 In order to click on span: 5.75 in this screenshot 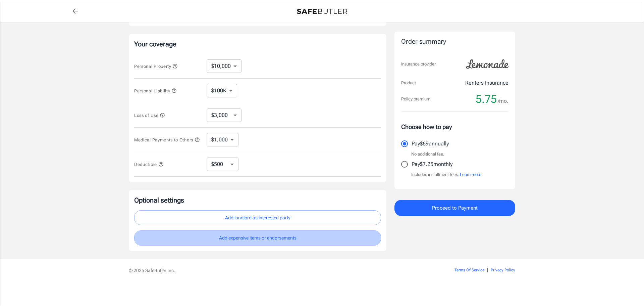, I will do `click(486, 99)`.